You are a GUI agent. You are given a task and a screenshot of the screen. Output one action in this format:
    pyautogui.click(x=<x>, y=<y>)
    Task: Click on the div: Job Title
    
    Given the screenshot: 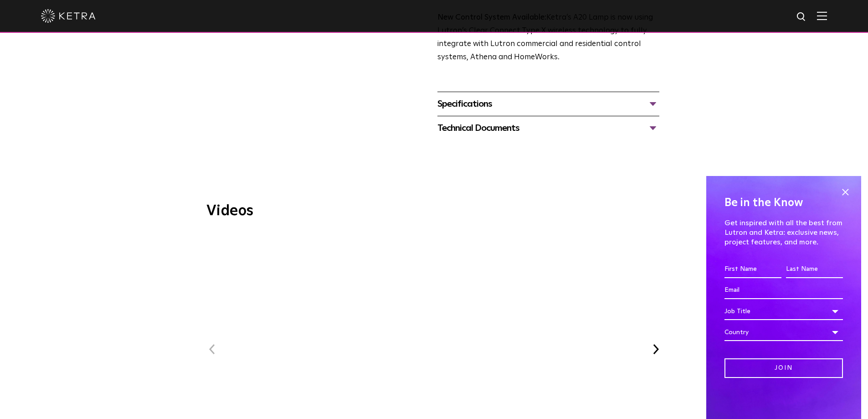 What is the action you would take?
    pyautogui.click(x=784, y=311)
    